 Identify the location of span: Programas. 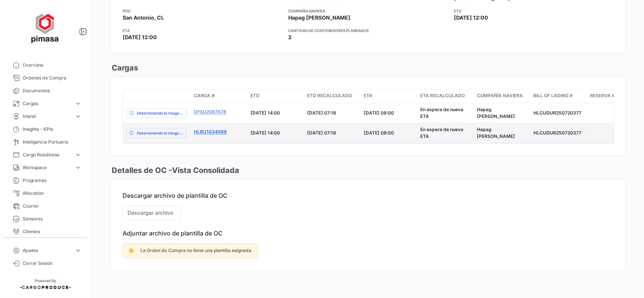
(52, 181).